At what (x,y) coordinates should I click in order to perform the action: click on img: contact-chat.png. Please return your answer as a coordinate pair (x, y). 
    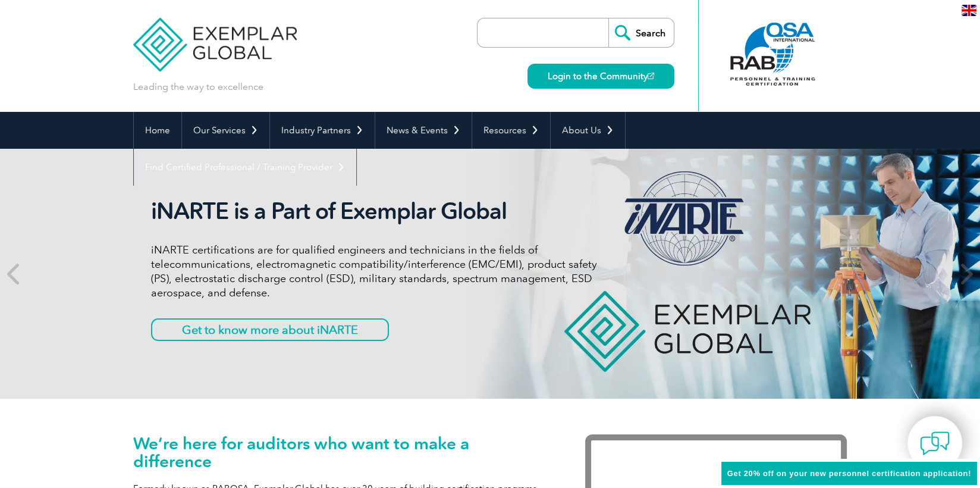
    Looking at the image, I should click on (935, 444).